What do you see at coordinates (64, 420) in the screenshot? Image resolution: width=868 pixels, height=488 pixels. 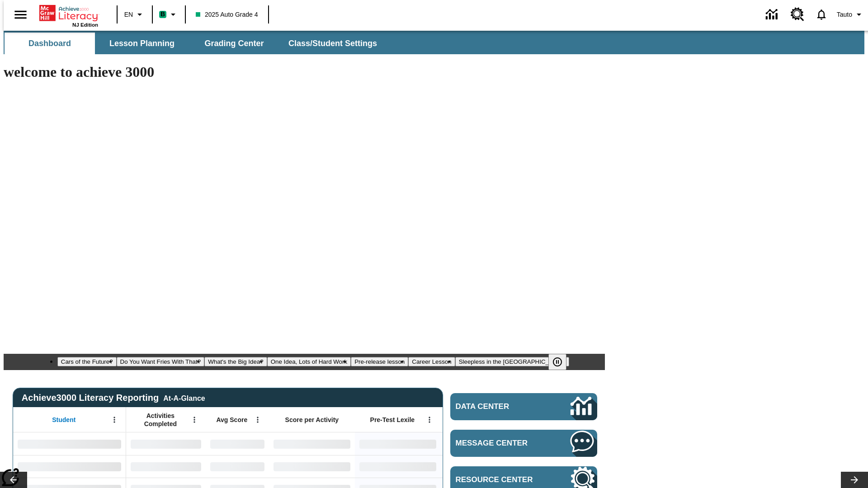 I see `span: Student` at bounding box center [64, 420].